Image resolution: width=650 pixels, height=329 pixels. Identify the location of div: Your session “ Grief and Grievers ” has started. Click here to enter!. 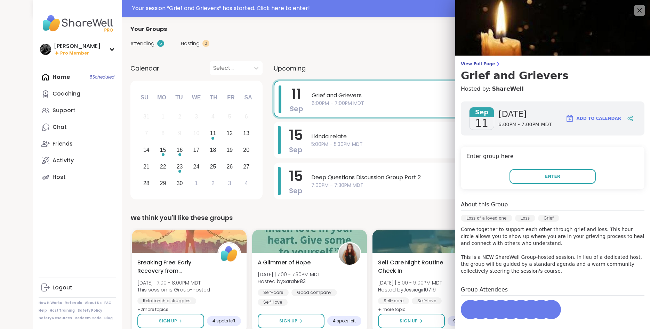
(373, 8).